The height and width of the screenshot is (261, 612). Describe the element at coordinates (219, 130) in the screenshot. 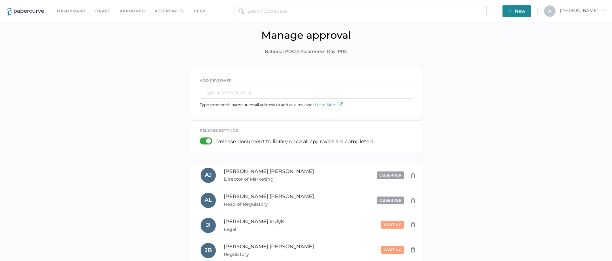

I see `span: release settings` at that location.